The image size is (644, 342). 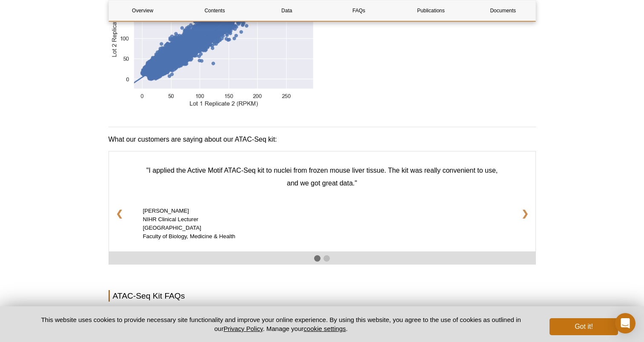 What do you see at coordinates (322, 176) in the screenshot?
I see `q: "I applied the Active Motif ATAC-Seq kit to nuclei from frozen mouse liver tissue. The kit was re...` at bounding box center [322, 176].